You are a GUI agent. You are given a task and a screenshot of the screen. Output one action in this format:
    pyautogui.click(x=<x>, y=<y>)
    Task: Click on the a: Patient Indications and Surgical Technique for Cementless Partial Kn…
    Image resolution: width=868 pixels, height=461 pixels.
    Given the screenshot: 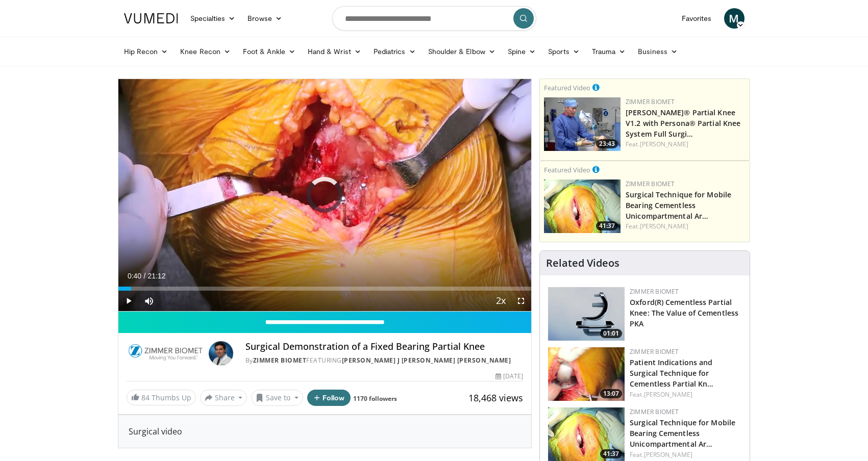 What is the action you would take?
    pyautogui.click(x=672, y=373)
    